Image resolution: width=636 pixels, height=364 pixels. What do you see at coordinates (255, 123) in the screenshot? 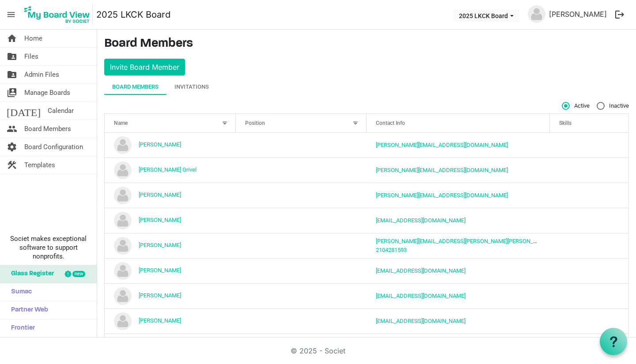
I see `span: Position` at bounding box center [255, 123].